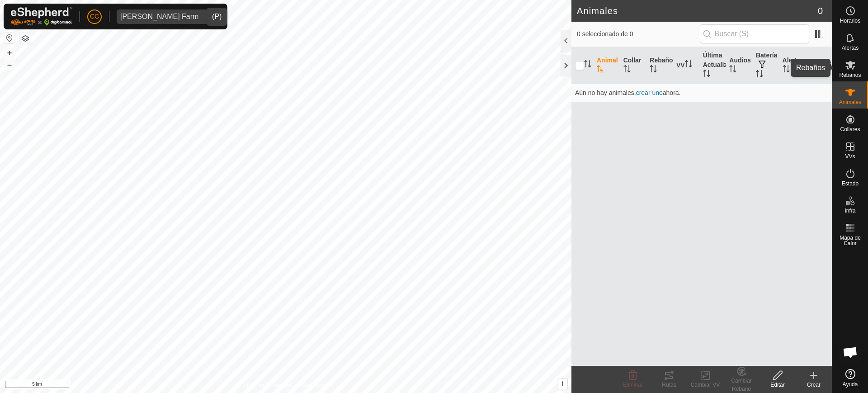 Image resolution: width=868 pixels, height=393 pixels. I want to click on span: crear uno, so click(649, 92).